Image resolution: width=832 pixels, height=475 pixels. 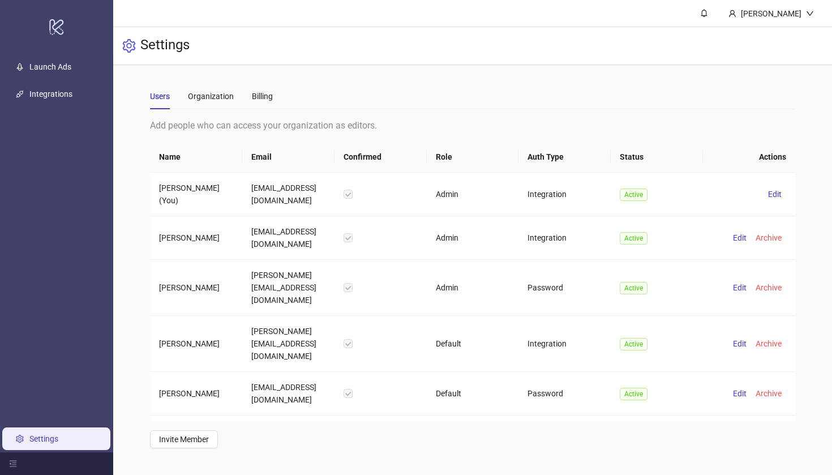 What do you see at coordinates (165, 46) in the screenshot?
I see `h3: Settings` at bounding box center [165, 46].